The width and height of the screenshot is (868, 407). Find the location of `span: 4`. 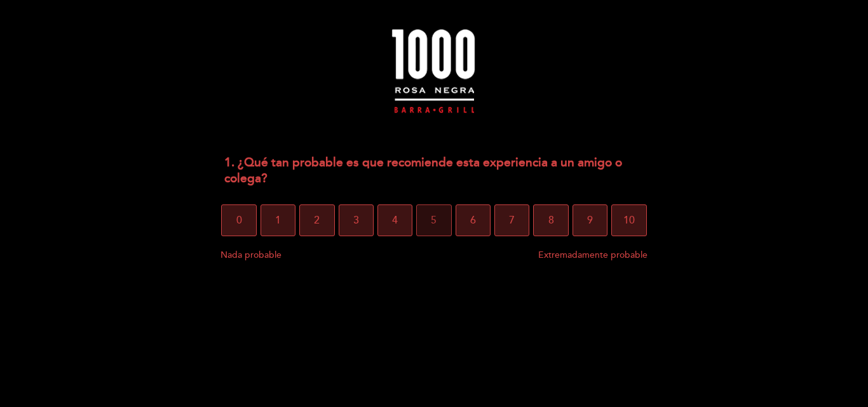

span: 4 is located at coordinates (395, 220).